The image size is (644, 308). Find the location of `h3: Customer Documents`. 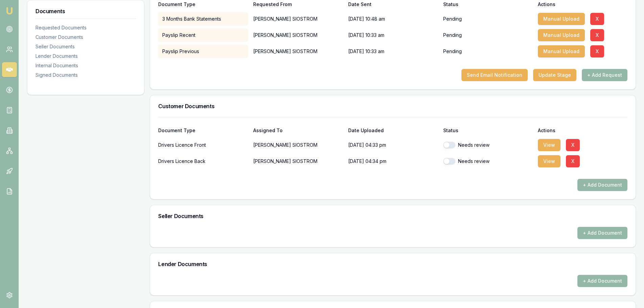

h3: Customer Documents is located at coordinates (393, 106).